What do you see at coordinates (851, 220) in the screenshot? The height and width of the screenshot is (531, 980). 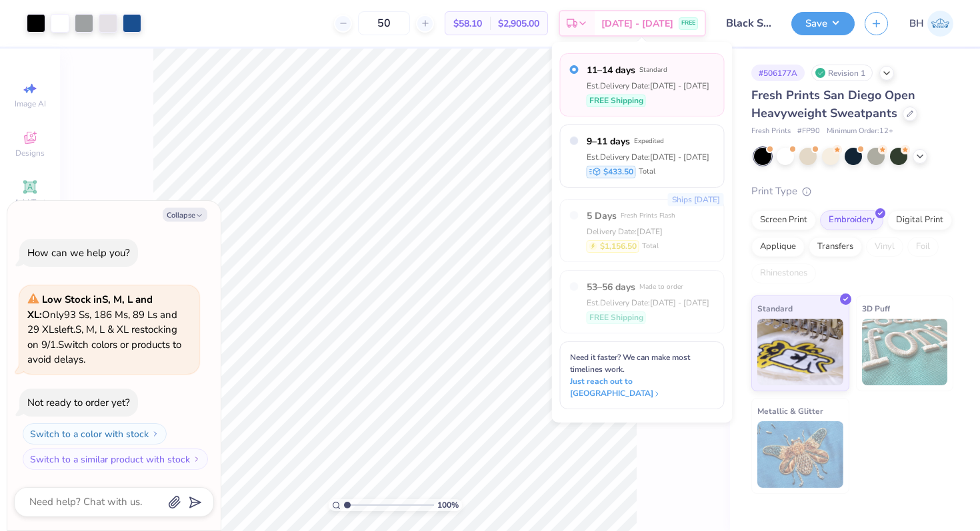 I see `div: Embroidery` at bounding box center [851, 220].